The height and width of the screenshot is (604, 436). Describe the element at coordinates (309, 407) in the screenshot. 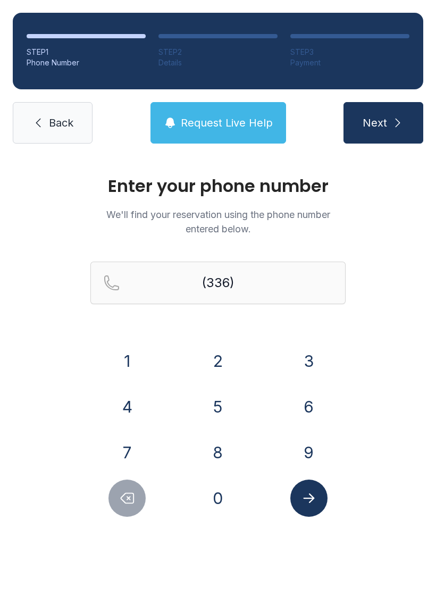

I see `button: 6` at that location.